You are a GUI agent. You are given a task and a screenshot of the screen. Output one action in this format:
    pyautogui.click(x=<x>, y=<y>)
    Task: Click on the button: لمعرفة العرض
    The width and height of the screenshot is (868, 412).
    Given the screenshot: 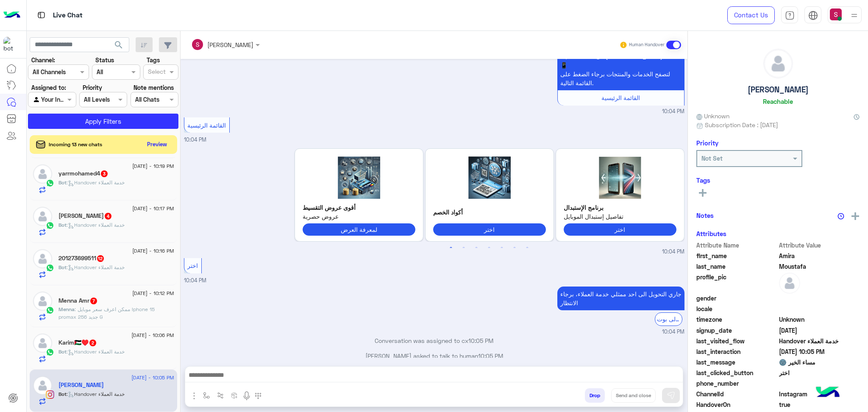 What is the action you would take?
    pyautogui.click(x=359, y=229)
    